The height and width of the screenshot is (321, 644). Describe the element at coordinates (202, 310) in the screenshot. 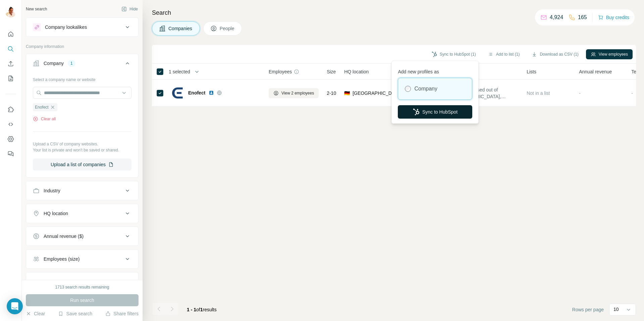

I see `span: results` at that location.